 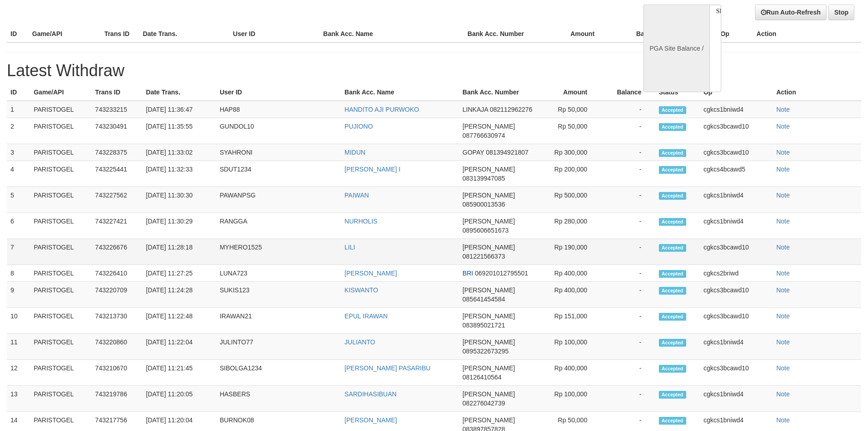 I want to click on td: SUKIS123, so click(x=278, y=295).